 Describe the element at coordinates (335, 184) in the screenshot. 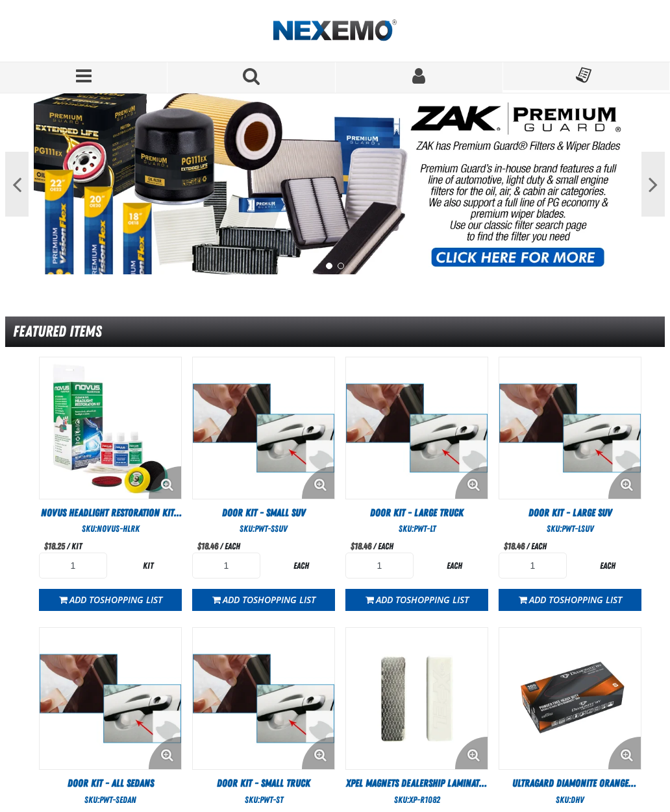

I see `a: PG Filters & Wipers` at that location.